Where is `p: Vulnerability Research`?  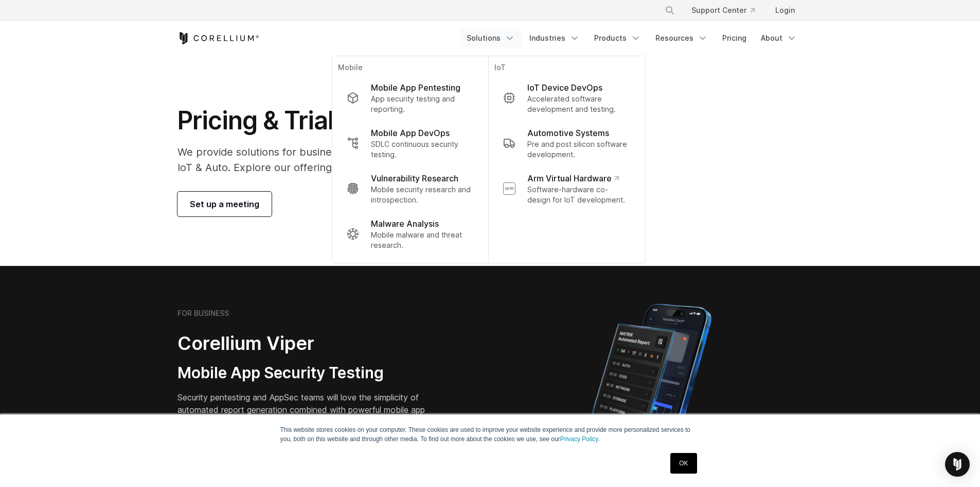
p: Vulnerability Research is located at coordinates (414, 178).